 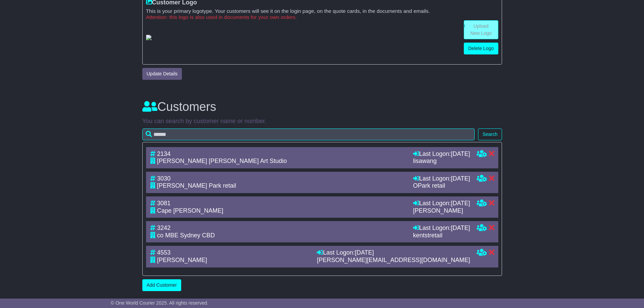 I want to click on div: kentstretail, so click(x=441, y=236).